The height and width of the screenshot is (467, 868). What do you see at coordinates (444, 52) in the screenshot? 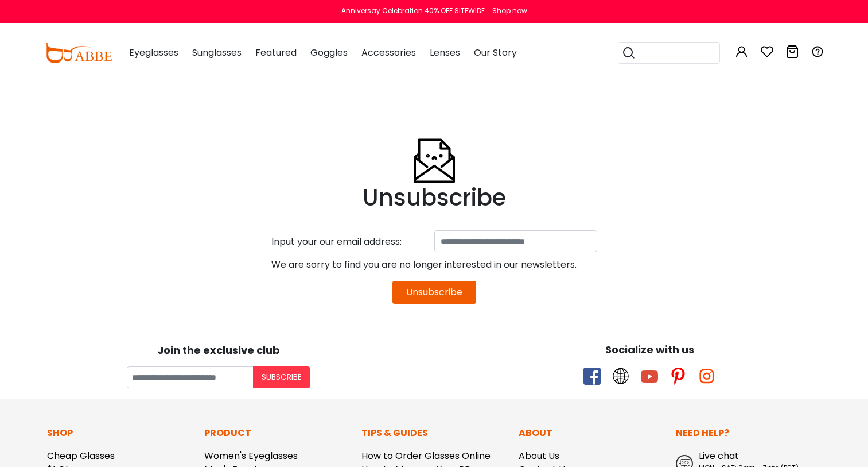
I see `span: Lenses` at bounding box center [444, 52].